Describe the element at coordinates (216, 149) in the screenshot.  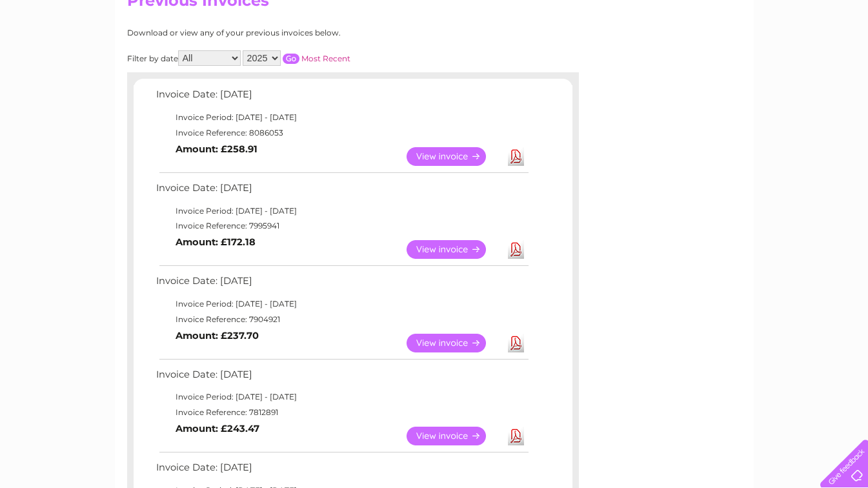
I see `b: Amount: £258.91` at that location.